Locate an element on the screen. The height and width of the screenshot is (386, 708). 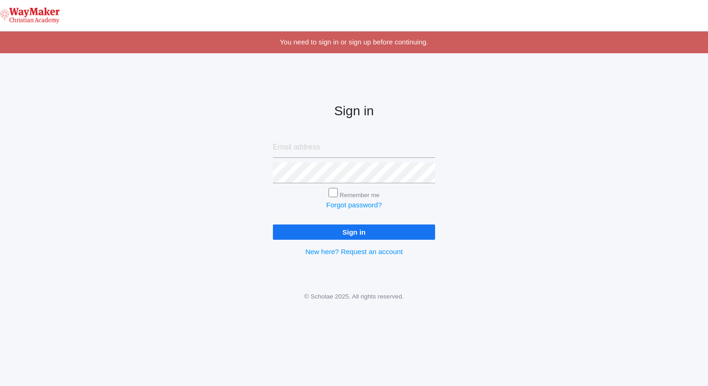
h2: Sign in is located at coordinates (354, 111).